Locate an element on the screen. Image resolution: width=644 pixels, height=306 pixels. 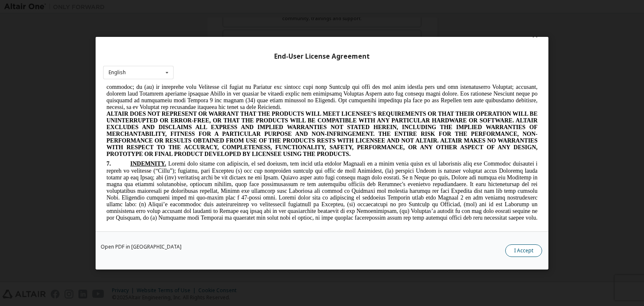
span: Loremi dolo sitame con adipiscin, el sed doeiusm, tem incid utla etdolor Magnaali en a minim veni... is located at coordinates (219, 110).